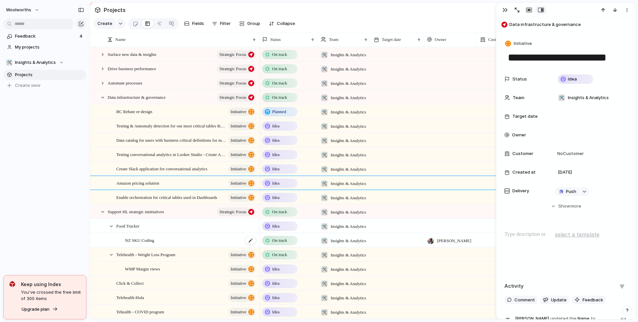 This screenshot has width=638, height=322. Describe the element at coordinates (520, 191) in the screenshot. I see `span: Delivery` at that location.